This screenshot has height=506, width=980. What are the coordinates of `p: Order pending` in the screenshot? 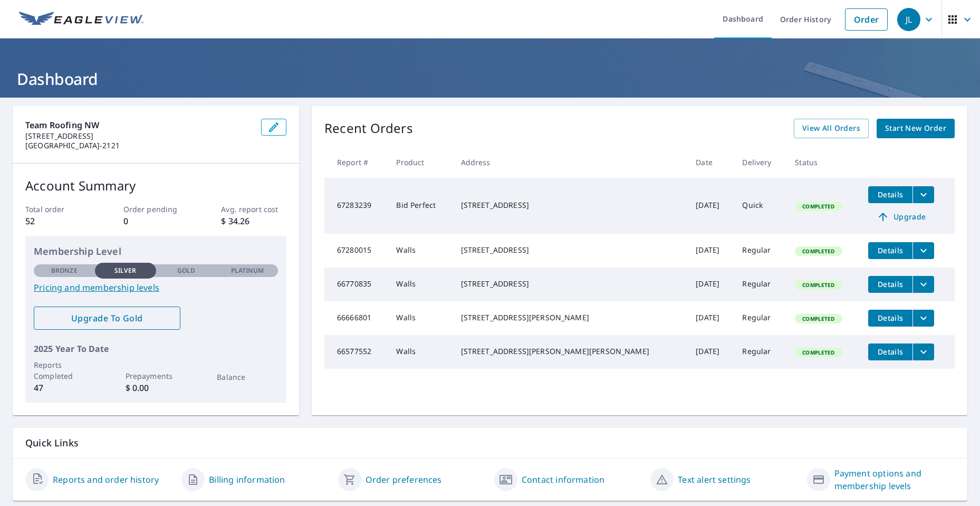 It's located at (156, 209).